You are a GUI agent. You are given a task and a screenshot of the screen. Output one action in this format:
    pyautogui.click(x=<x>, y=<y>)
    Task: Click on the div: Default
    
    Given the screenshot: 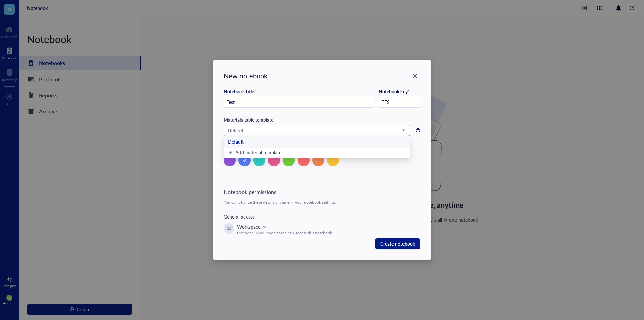 What is the action you would take?
    pyautogui.click(x=317, y=142)
    